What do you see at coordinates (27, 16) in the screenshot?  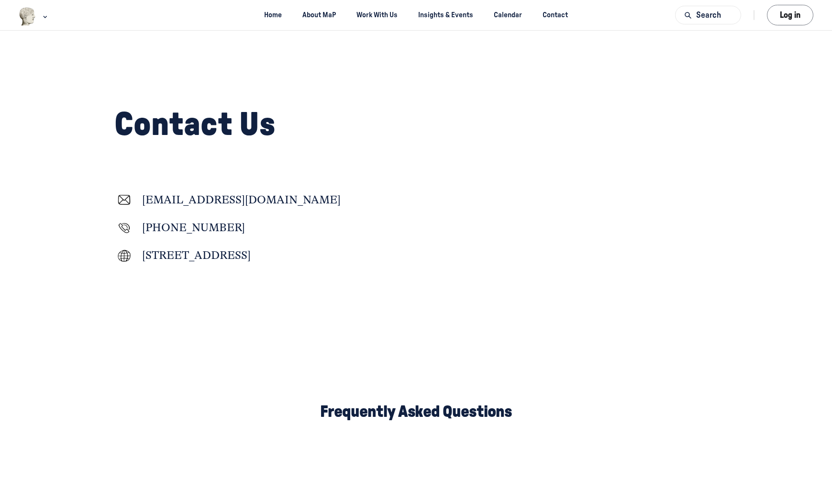 I see `img: Museums as Progress logo` at bounding box center [27, 16].